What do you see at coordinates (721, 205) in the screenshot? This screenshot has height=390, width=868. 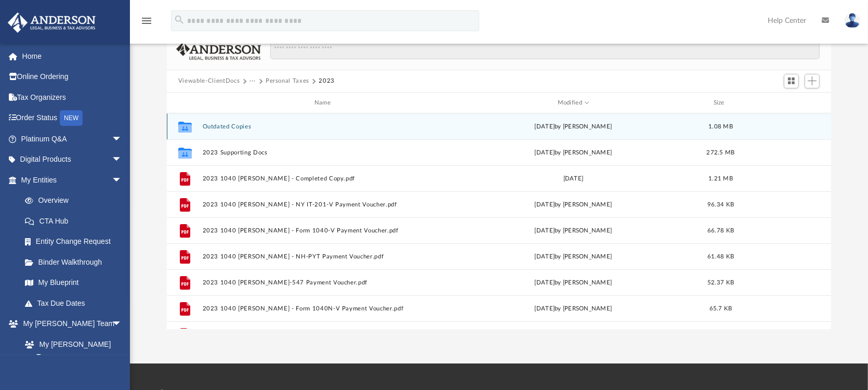 I see `span: 96.34 KB` at bounding box center [721, 205].